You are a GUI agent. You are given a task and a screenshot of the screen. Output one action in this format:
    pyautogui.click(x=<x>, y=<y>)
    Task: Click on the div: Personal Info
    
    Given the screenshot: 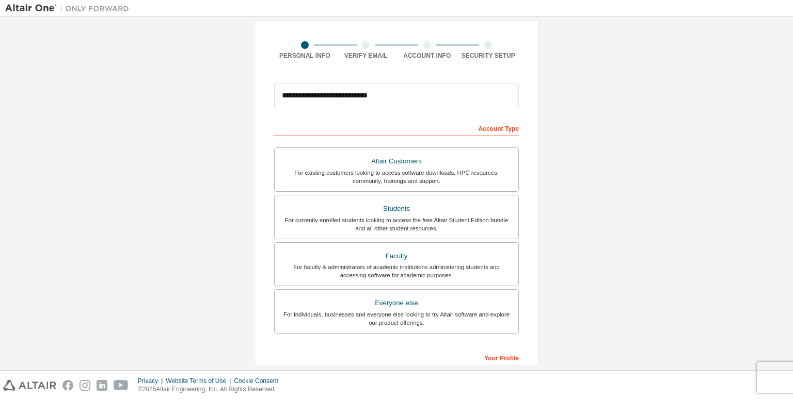 What is the action you would take?
    pyautogui.click(x=304, y=56)
    